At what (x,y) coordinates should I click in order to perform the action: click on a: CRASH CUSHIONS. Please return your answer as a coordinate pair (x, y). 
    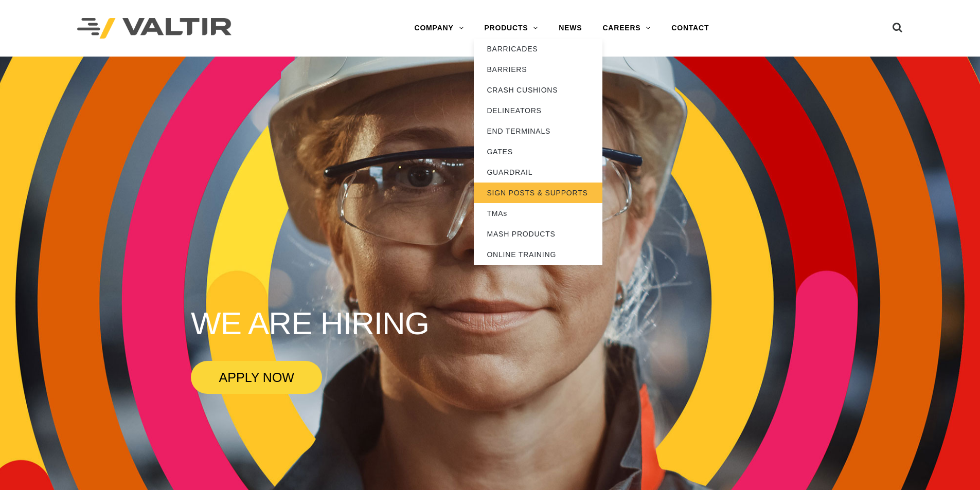
    Looking at the image, I should click on (538, 90).